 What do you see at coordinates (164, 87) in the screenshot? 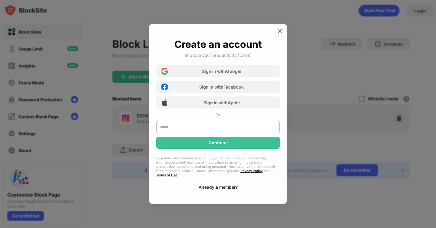
I see `img: facebook-icon.png` at bounding box center [164, 87].